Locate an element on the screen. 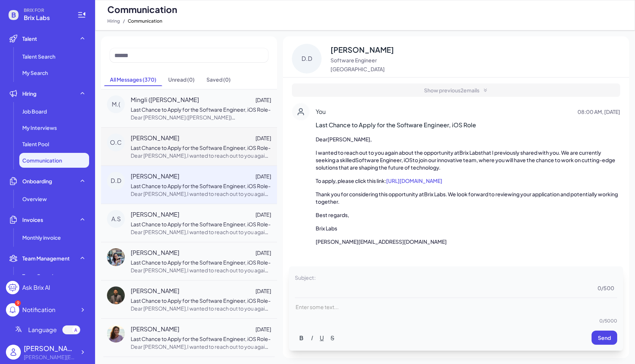  button: Format text to underlined is located at coordinates (322, 338).